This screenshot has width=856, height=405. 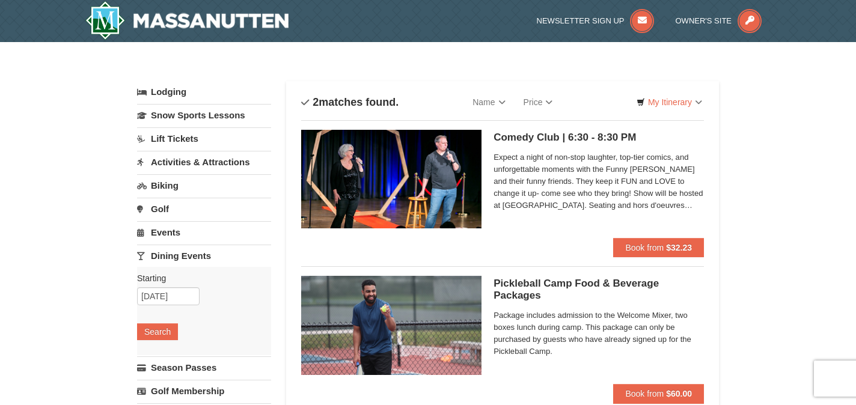 I want to click on strong: $60.00, so click(x=678, y=394).